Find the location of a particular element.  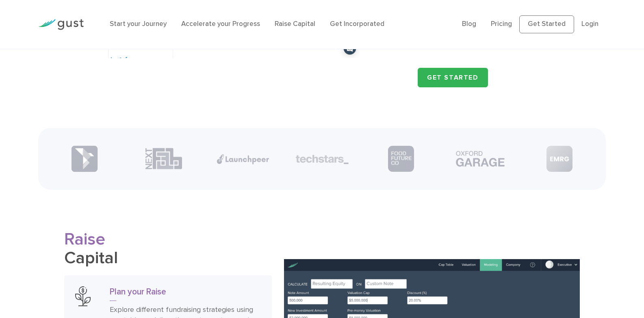

a: Pricing is located at coordinates (502, 24).